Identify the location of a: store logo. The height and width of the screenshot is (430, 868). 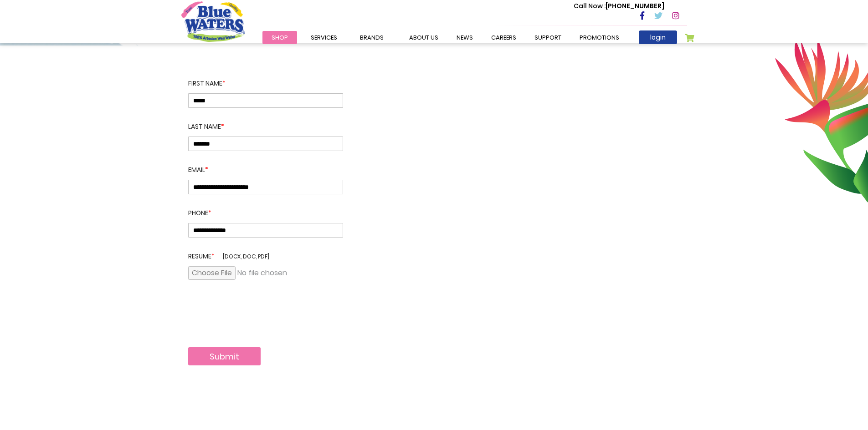
(213, 21).